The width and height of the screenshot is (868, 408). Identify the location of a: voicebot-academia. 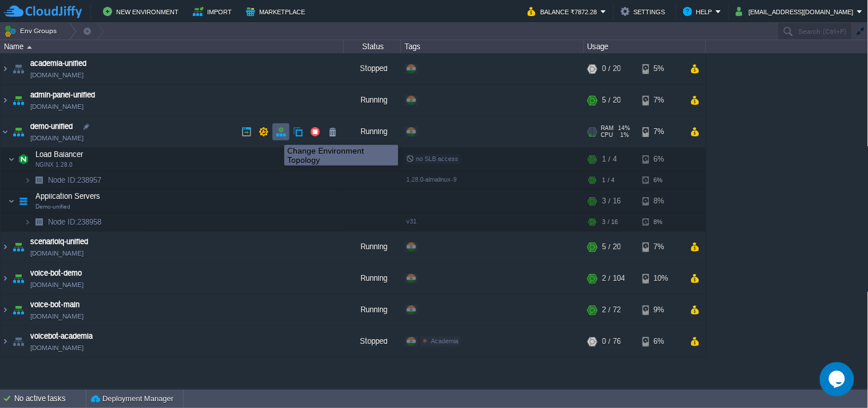
(61, 336).